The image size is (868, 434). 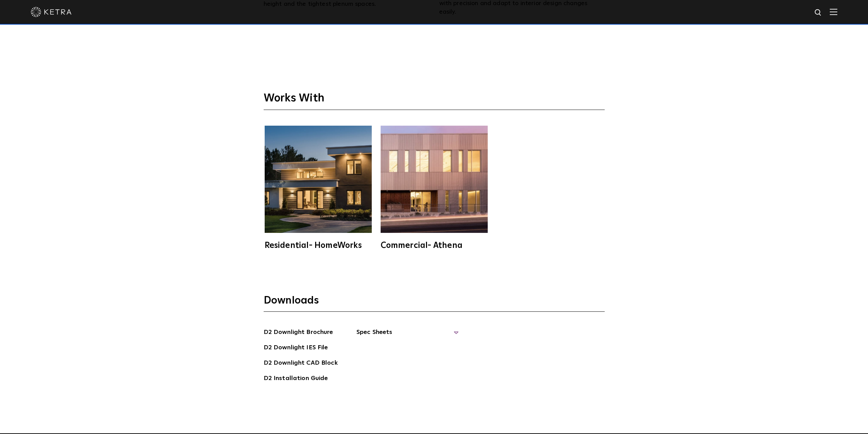 What do you see at coordinates (318, 188) in the screenshot?
I see `a: Residential- HomeWorks` at bounding box center [318, 188].